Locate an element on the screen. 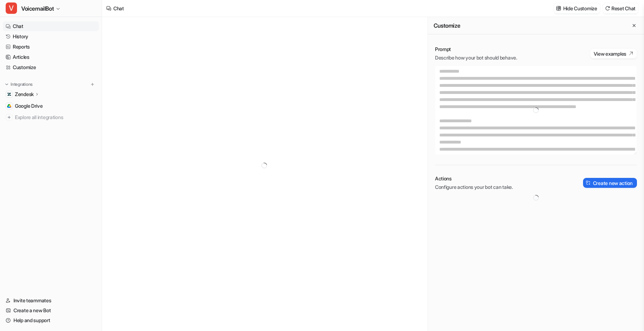  img: expand menu is located at coordinates (6, 84).